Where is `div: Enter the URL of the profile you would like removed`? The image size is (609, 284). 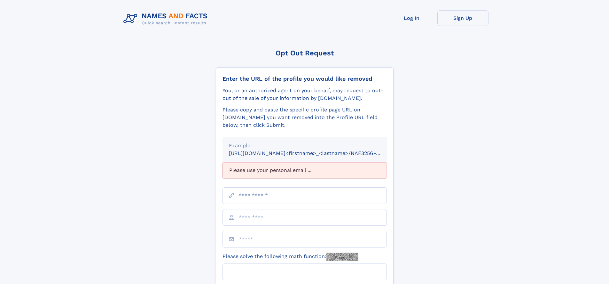
div: Enter the URL of the profile you would like removed is located at coordinates (305, 79).